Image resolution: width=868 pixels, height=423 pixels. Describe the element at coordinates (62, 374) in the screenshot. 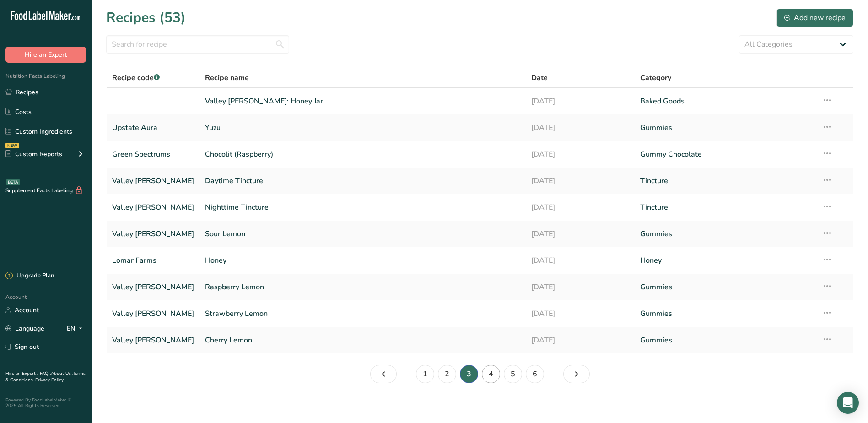

I see `a: About Us .` at that location.